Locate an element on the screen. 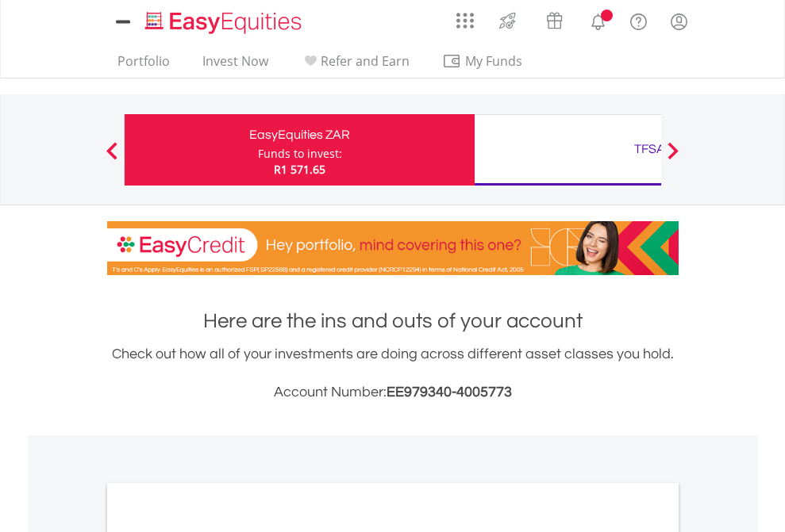 The height and width of the screenshot is (532, 785). div: Check out how all of your investments are doing across different asset classes you hold. is located at coordinates (392, 374).